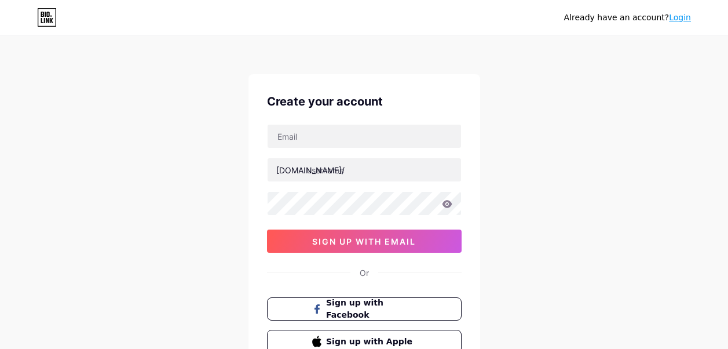  What do you see at coordinates (680, 17) in the screenshot?
I see `a: Login` at bounding box center [680, 17].